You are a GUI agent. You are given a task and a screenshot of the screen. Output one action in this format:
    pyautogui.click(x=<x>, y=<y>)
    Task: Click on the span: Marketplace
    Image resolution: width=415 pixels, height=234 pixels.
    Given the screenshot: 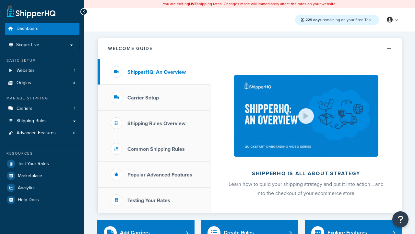 What is the action you would take?
    pyautogui.click(x=30, y=175)
    